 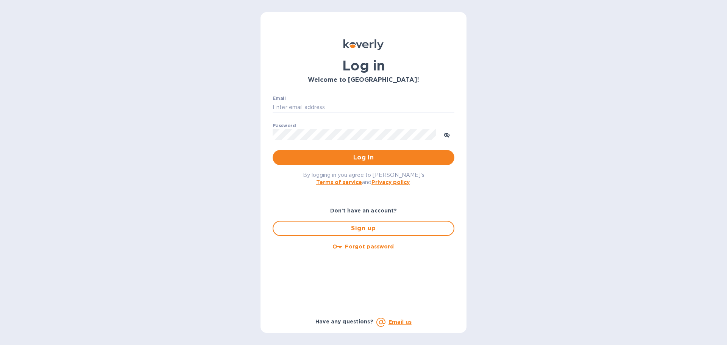 I want to click on b: Terms of service, so click(x=339, y=182).